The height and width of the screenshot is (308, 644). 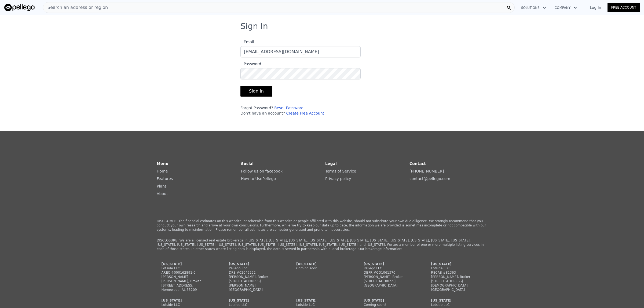 What do you see at coordinates (331, 164) in the screenshot?
I see `strong: Legal` at bounding box center [331, 164].